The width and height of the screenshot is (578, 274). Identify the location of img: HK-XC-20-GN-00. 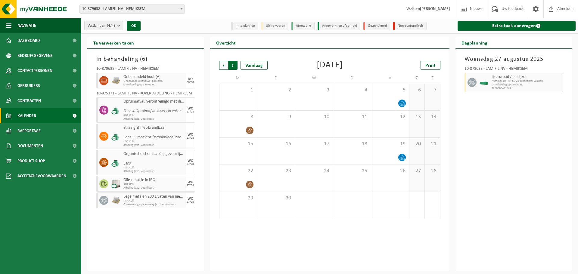
(484, 82).